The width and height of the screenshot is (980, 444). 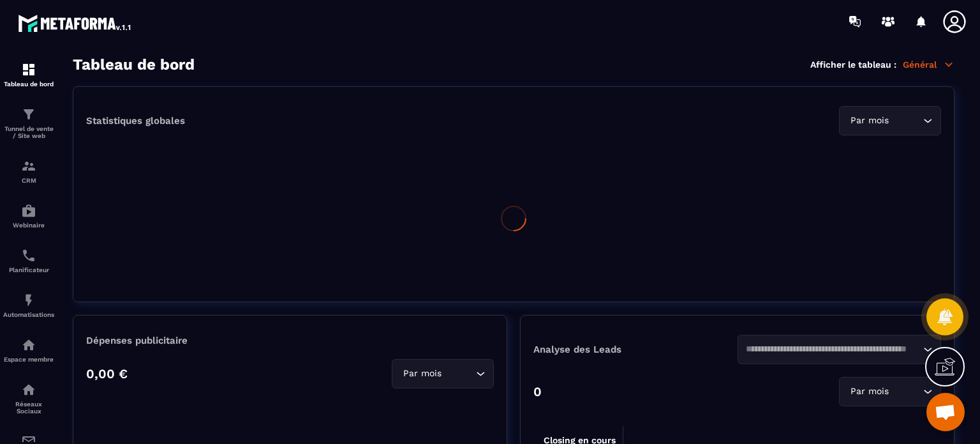 I want to click on p: Webinaire, so click(x=29, y=225).